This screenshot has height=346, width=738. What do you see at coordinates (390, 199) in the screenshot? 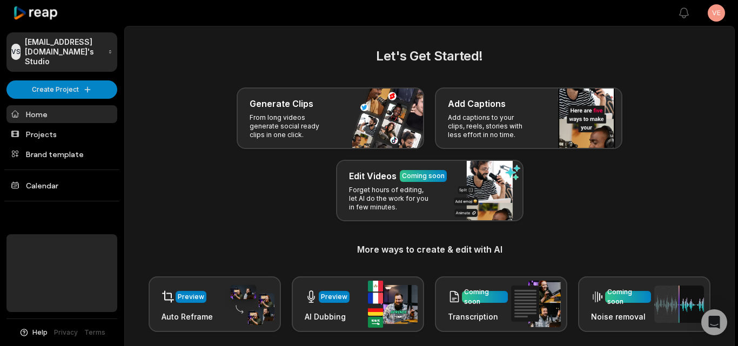
I see `p: Forget hours of editing, let AI do the work for you in few minutes.` at bounding box center [390, 199].